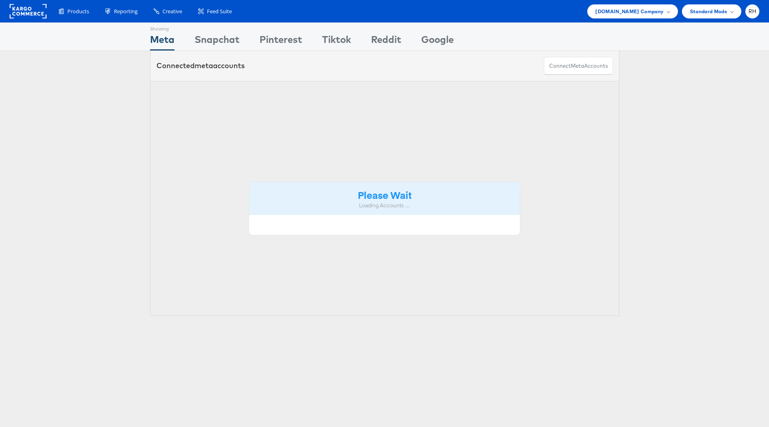 This screenshot has height=427, width=769. I want to click on div: Snapchat, so click(217, 41).